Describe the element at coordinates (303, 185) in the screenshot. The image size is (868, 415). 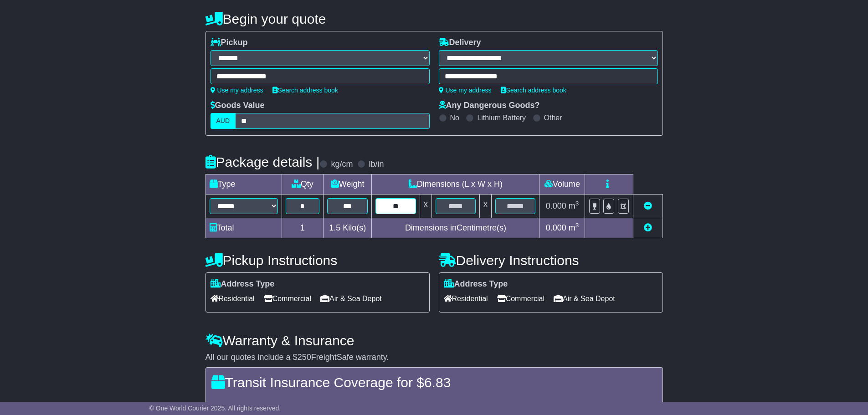
I see `td: Qty` at that location.